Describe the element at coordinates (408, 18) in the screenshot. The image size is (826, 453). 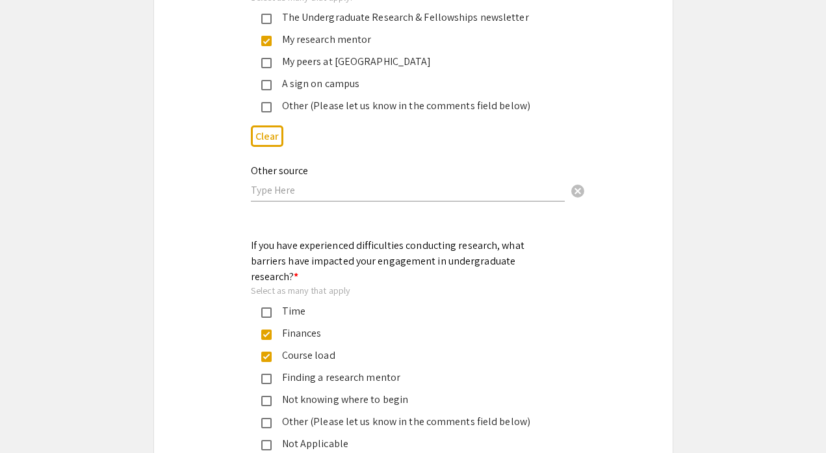
I see `div: The Undergraduate Research & Fellowships newsletter` at that location.